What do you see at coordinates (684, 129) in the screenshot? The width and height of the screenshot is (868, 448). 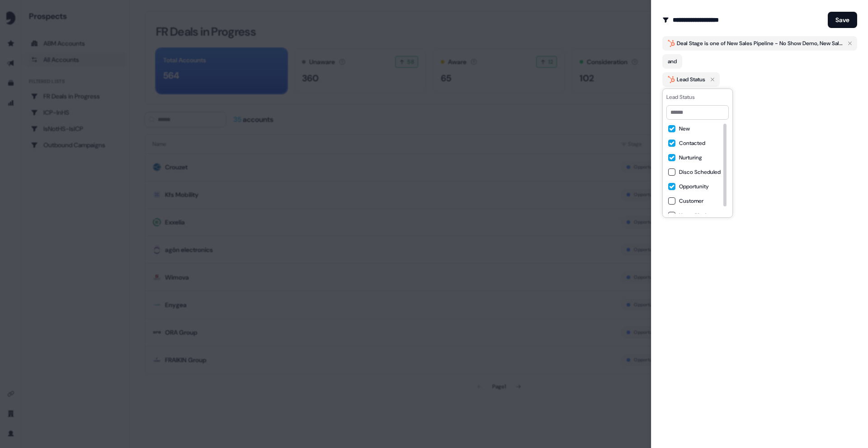 I see `span: New` at bounding box center [684, 129].